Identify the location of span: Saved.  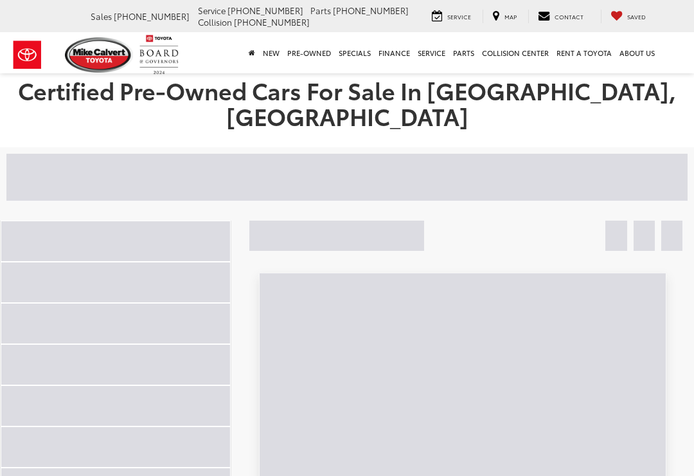
(636, 16).